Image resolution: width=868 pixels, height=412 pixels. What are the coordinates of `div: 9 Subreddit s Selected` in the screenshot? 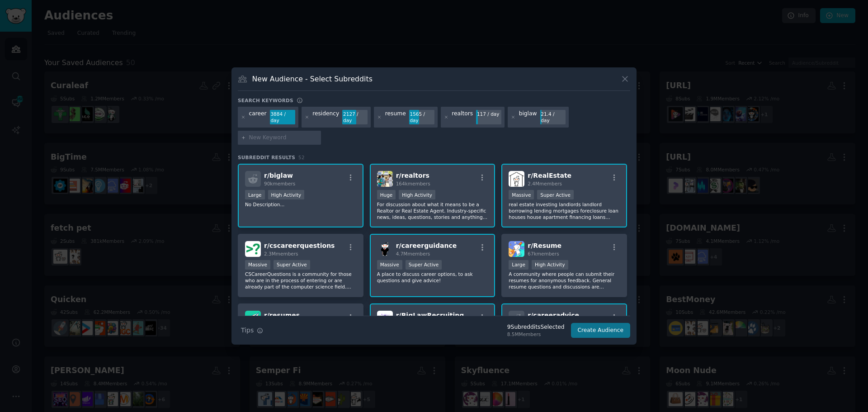 It's located at (536, 327).